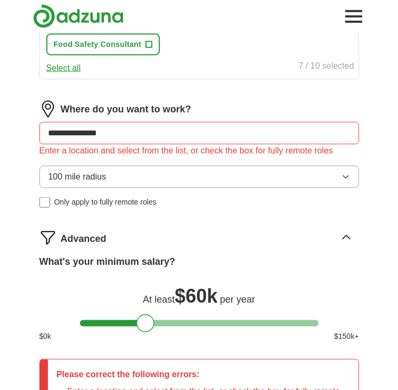  I want to click on label: What's your minimum salary?, so click(107, 262).